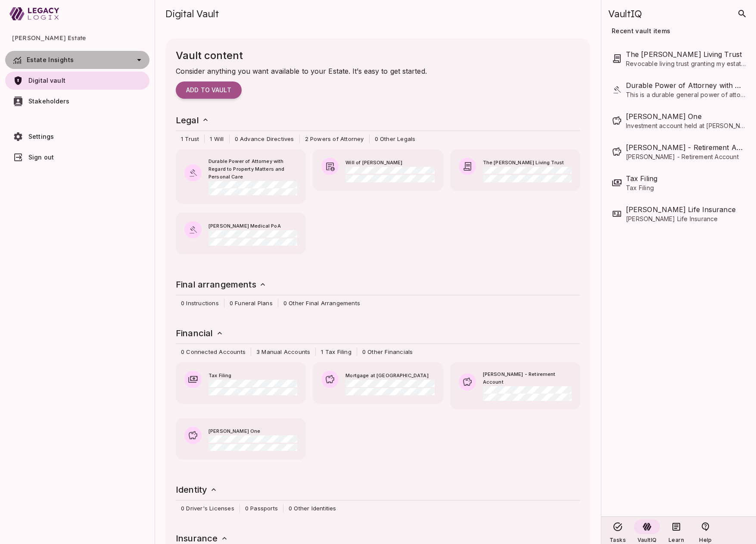  What do you see at coordinates (334, 139) in the screenshot?
I see `span: 2 Powers of Attorney` at bounding box center [334, 139].